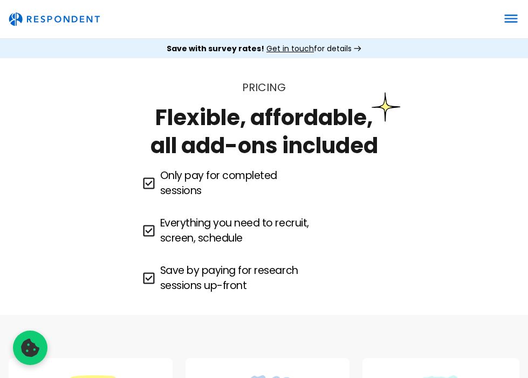  Describe the element at coordinates (54, 19) in the screenshot. I see `a: home` at that location.